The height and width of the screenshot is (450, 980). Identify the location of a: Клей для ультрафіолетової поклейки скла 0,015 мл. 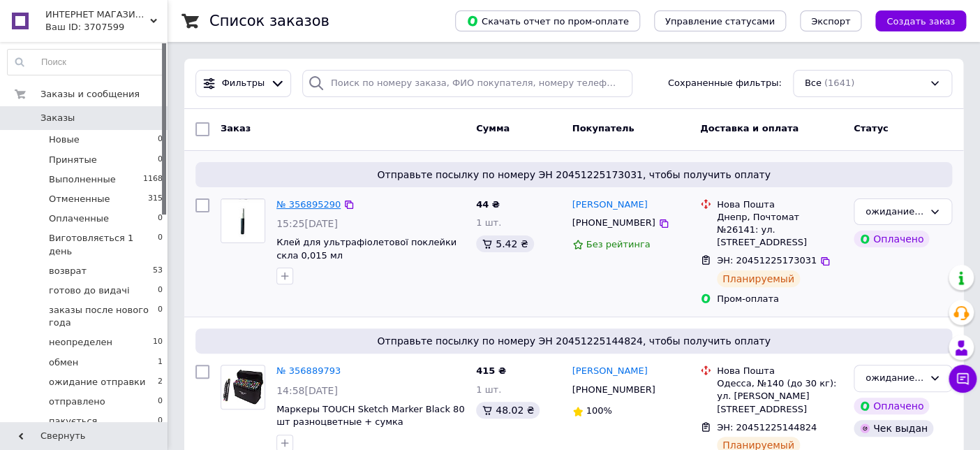
(366, 249).